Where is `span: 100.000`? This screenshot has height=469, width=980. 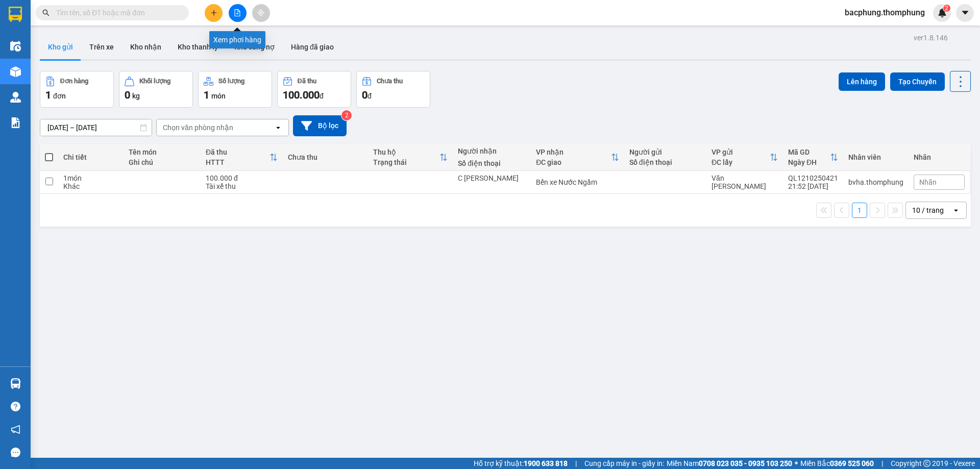 span: 100.000 is located at coordinates (302, 95).